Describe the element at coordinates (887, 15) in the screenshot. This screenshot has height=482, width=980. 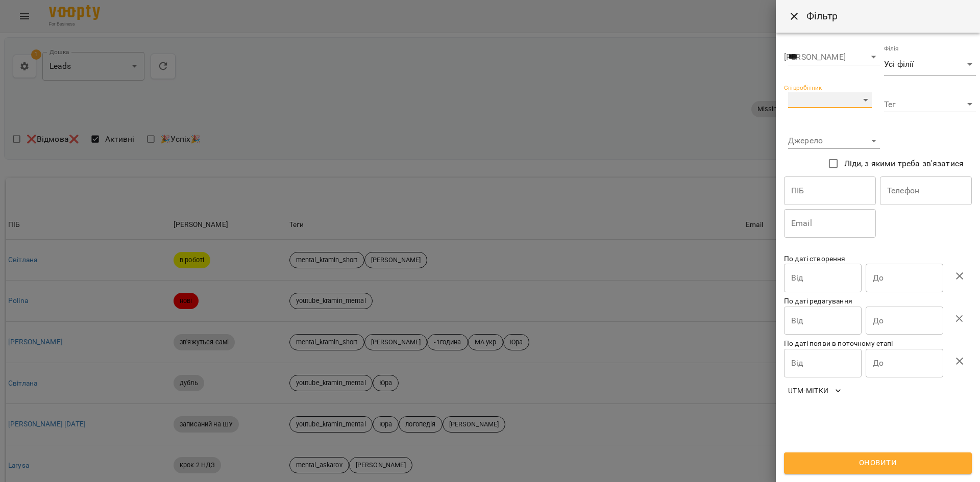
I see `h6: Фільтр` at that location.